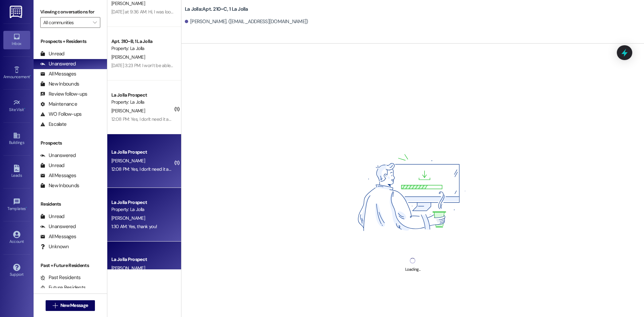 The width and height of the screenshot is (644, 317). Describe the element at coordinates (70, 204) in the screenshot. I see `div: Residents` at that location.